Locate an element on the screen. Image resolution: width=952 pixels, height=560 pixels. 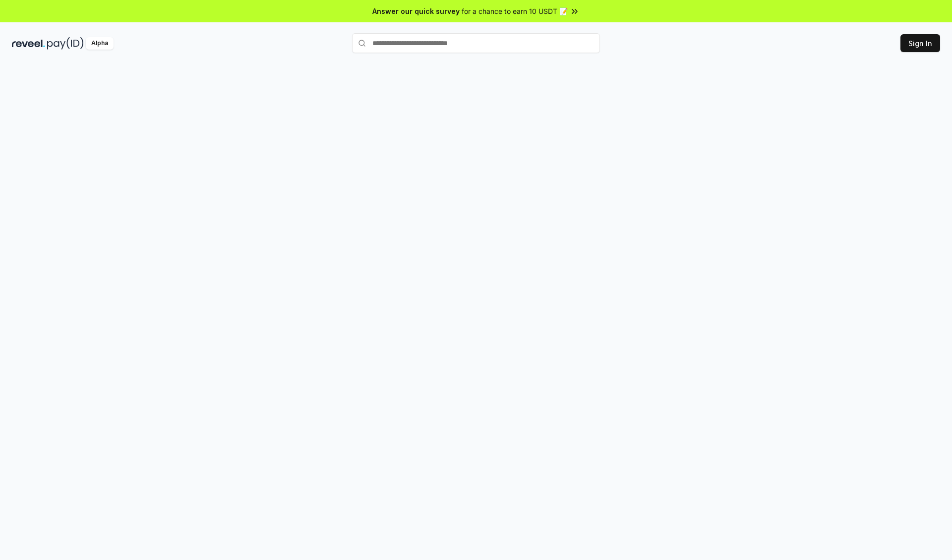
span: Answer our quick survey is located at coordinates (416, 11).